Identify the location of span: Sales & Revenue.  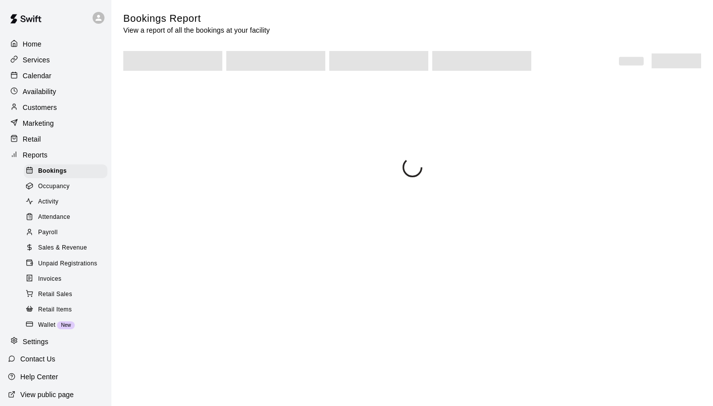
(62, 248).